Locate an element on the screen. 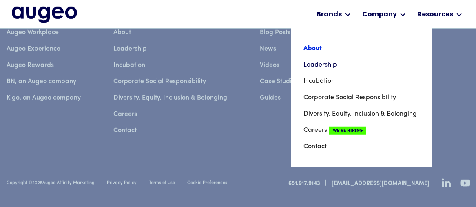 Image resolution: width=476 pixels, height=207 pixels. div: Resources is located at coordinates (436, 15).